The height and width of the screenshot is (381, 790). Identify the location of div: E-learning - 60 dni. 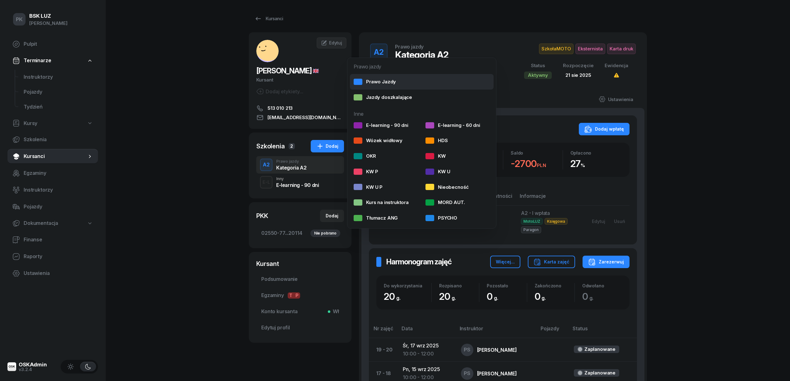
(453, 125).